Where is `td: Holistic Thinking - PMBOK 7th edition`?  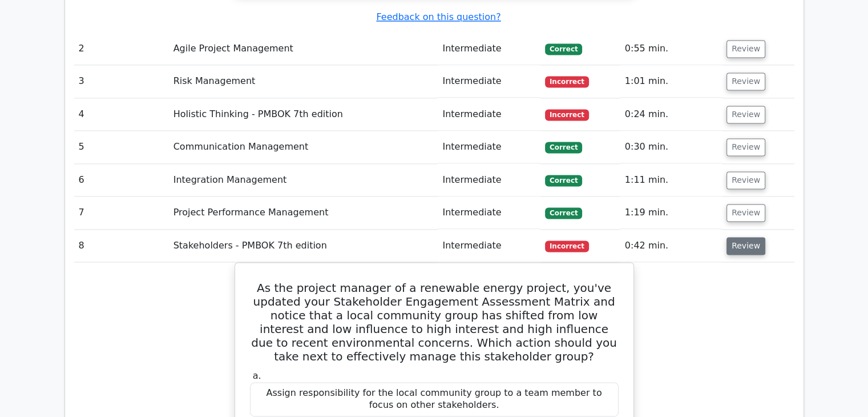 td: Holistic Thinking - PMBOK 7th edition is located at coordinates (304, 114).